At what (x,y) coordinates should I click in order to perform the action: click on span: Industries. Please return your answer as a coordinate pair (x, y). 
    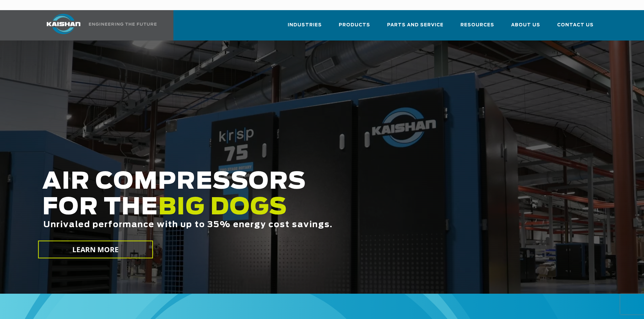
    Looking at the image, I should click on (304, 25).